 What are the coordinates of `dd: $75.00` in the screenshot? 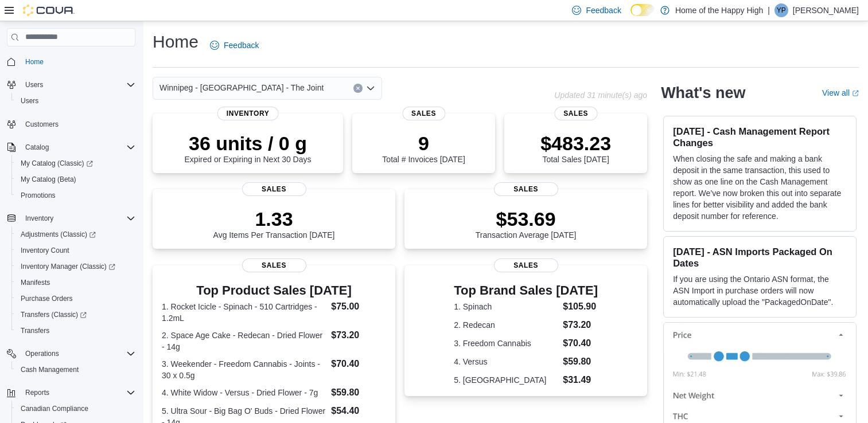 It's located at (358, 307).